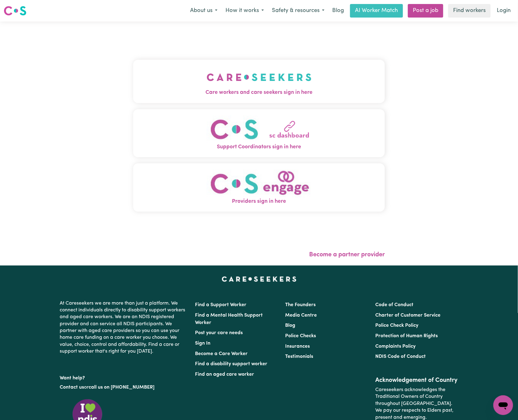 The width and height of the screenshot is (518, 420). What do you see at coordinates (396, 346) in the screenshot?
I see `a: Complaints Policy` at bounding box center [396, 346].